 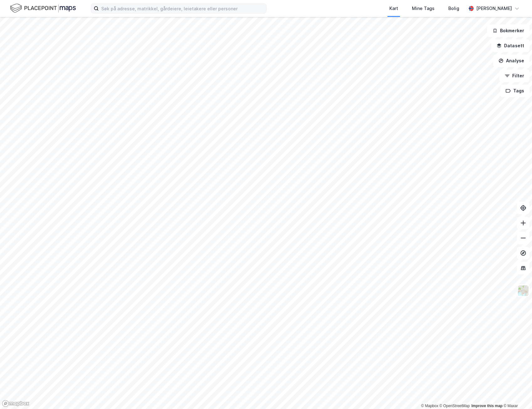 What do you see at coordinates (514, 76) in the screenshot?
I see `button: Filter` at bounding box center [514, 76].